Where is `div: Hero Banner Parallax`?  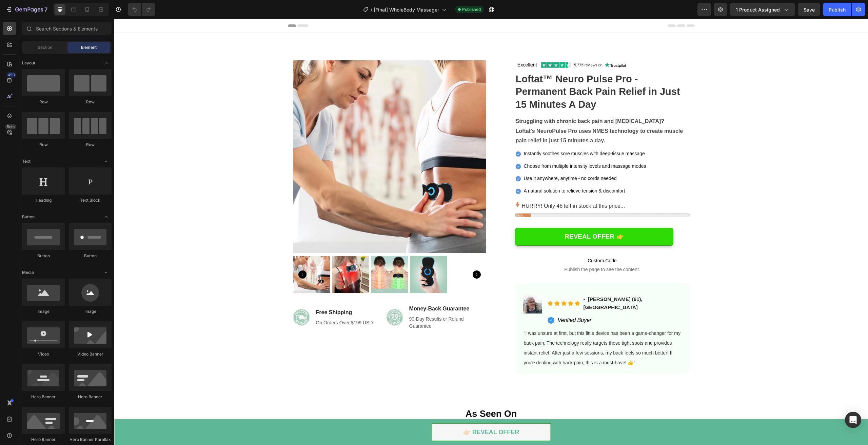 div: Hero Banner Parallax is located at coordinates (90, 439).